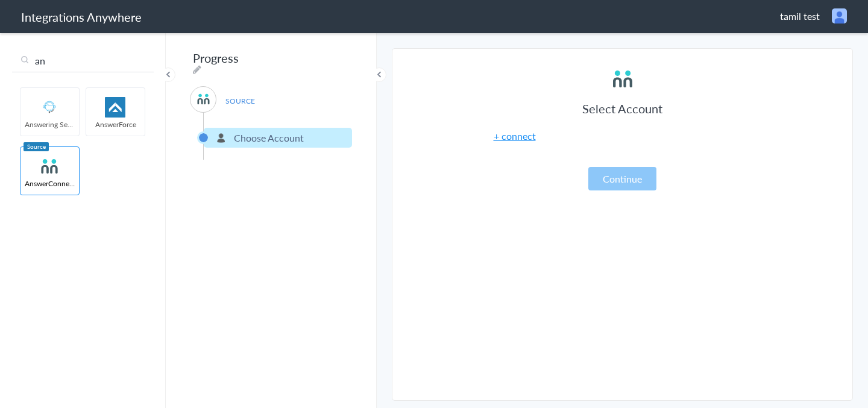 Image resolution: width=868 pixels, height=408 pixels. Describe the element at coordinates (622, 178) in the screenshot. I see `button: Continue` at that location.